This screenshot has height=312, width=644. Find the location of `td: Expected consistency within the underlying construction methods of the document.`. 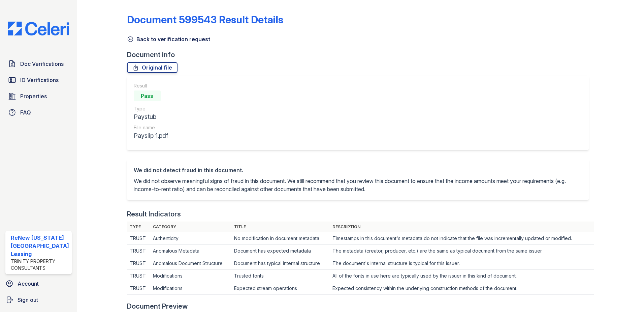

td: Expected consistency within the underlying construction methods of the document. is located at coordinates (462, 288).